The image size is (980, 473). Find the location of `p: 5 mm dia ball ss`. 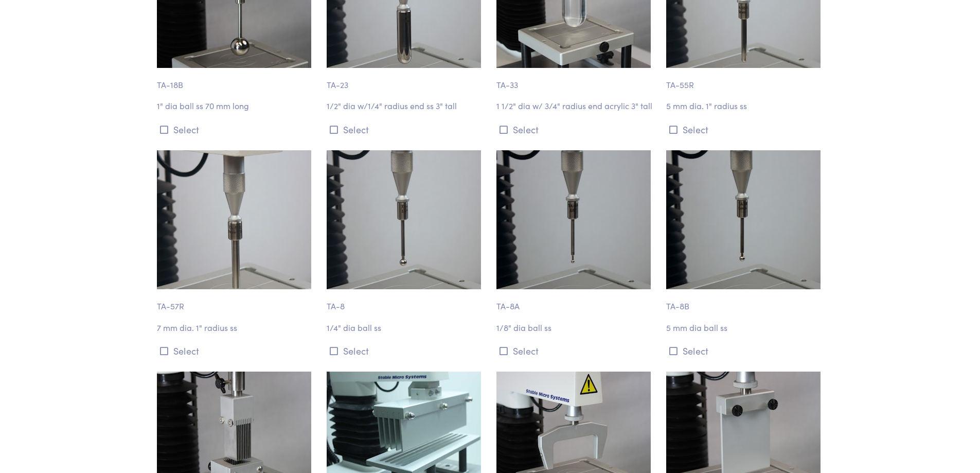

p: 5 mm dia ball ss is located at coordinates (745, 328).